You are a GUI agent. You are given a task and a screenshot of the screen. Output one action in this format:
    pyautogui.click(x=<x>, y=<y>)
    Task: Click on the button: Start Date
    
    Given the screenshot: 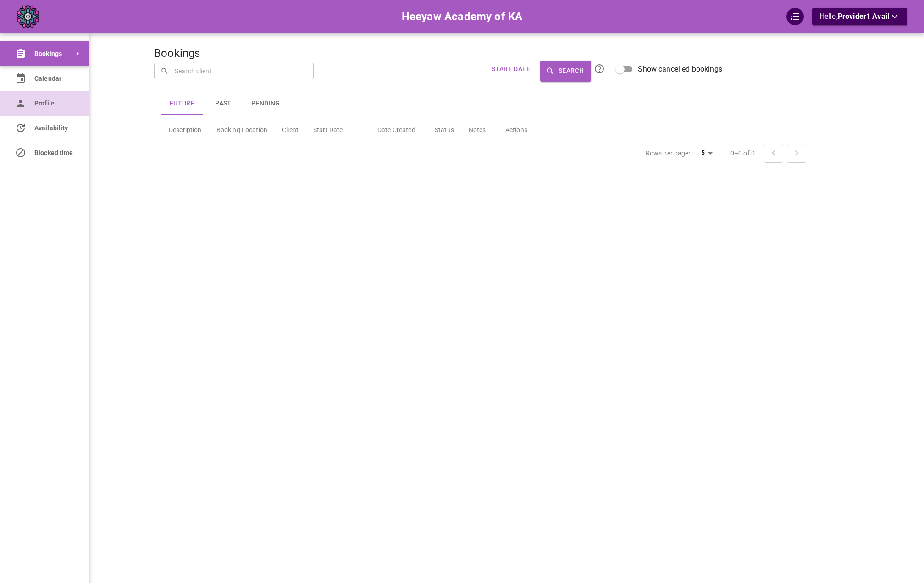 What is the action you would take?
    pyautogui.click(x=511, y=69)
    